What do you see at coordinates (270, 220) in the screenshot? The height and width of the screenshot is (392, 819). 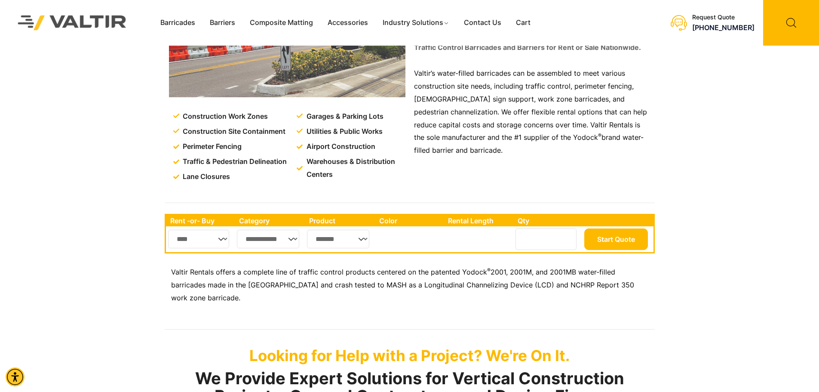 I see `th: Category` at bounding box center [270, 220].